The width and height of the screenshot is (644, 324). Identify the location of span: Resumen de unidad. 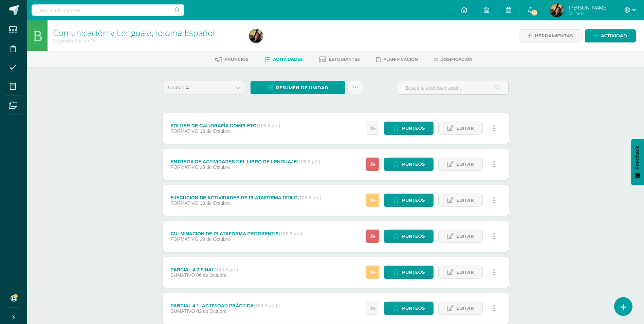
(302, 87).